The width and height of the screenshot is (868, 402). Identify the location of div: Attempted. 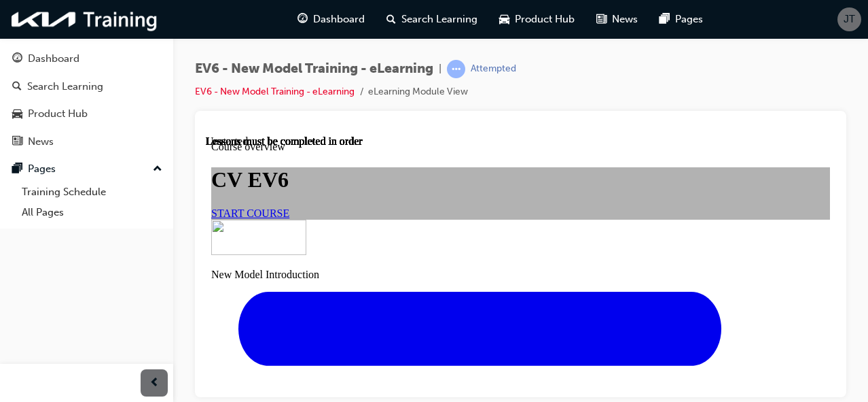
(493, 69).